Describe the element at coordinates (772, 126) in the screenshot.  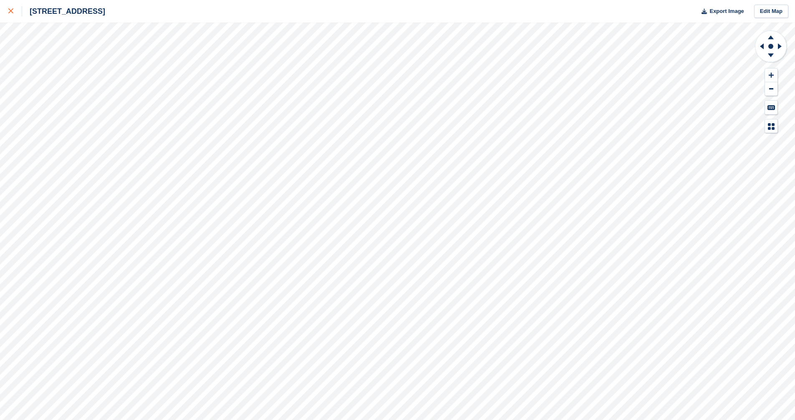
I see `button: Map Legend` at that location.